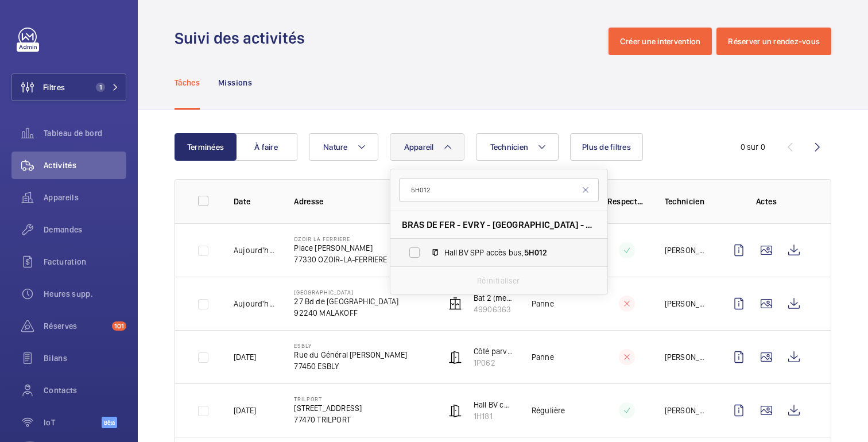 The image size is (868, 442). I want to click on span: Hall BV SPP accès bus,, so click(511, 253).